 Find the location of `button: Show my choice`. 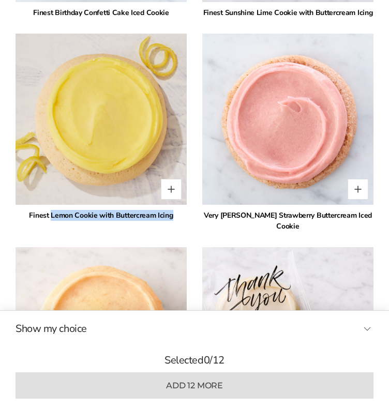

button: Show my choice is located at coordinates (194, 329).